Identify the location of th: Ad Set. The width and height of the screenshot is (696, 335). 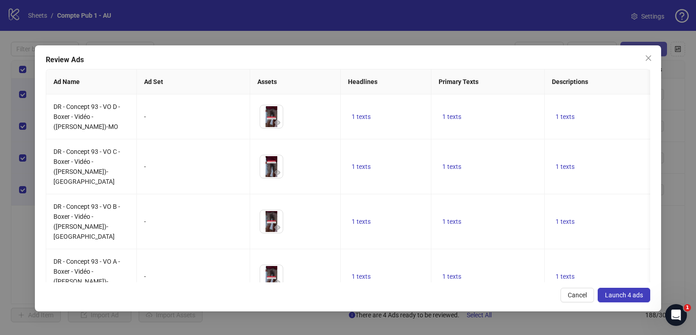
(194, 82).